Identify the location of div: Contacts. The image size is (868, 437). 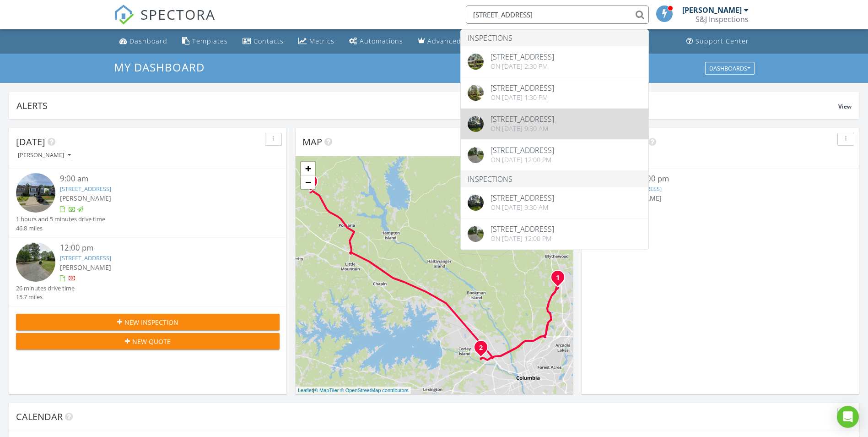
(268, 40).